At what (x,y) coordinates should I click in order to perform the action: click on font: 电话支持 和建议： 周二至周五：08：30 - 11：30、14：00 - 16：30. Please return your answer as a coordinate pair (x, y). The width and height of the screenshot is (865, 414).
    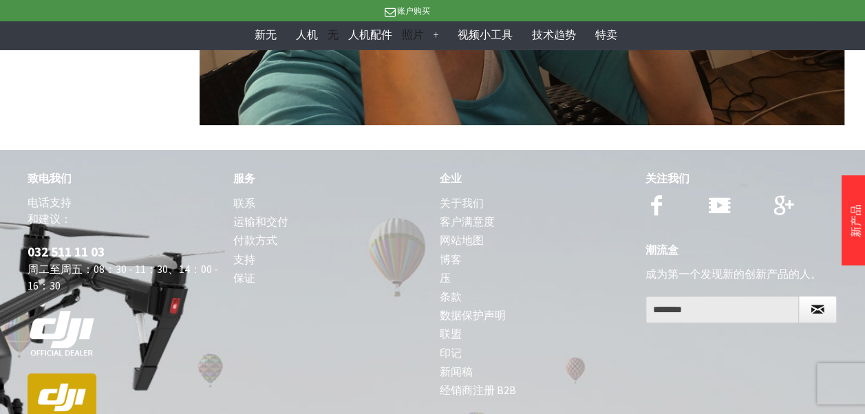
    Looking at the image, I should click on (123, 244).